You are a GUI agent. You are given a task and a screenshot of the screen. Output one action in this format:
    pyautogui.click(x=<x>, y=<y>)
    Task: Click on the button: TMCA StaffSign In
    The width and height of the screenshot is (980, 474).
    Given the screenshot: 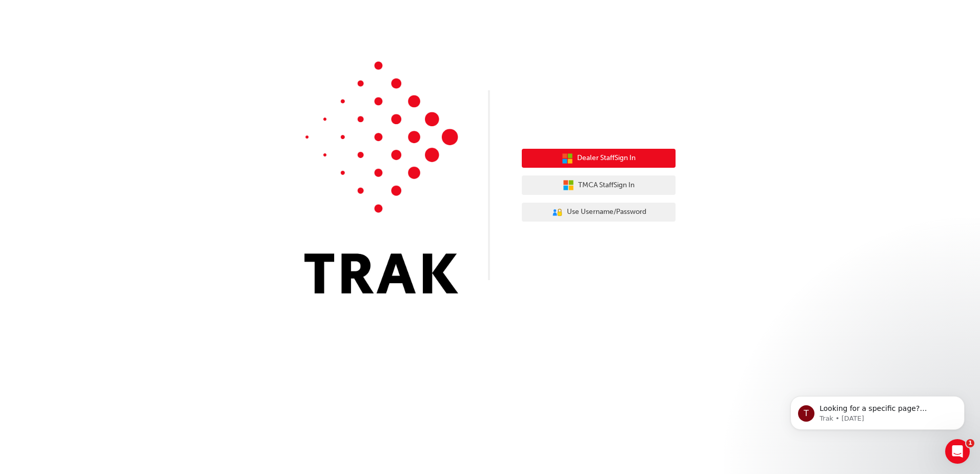 What is the action you would take?
    pyautogui.click(x=599, y=185)
    